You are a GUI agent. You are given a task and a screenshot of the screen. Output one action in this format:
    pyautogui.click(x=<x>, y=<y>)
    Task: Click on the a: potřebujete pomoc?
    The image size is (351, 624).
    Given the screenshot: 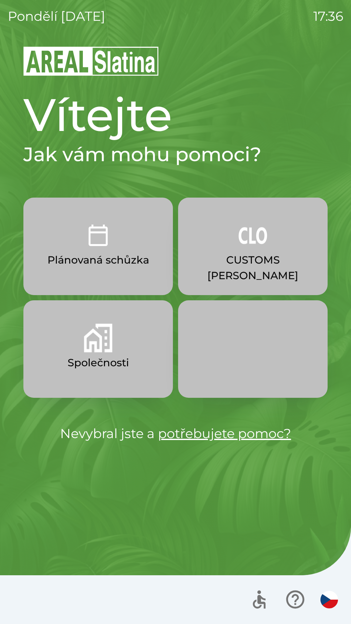 What is the action you would take?
    pyautogui.click(x=225, y=433)
    